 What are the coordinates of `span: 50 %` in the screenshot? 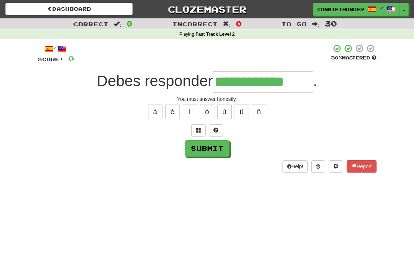 It's located at (336, 58).